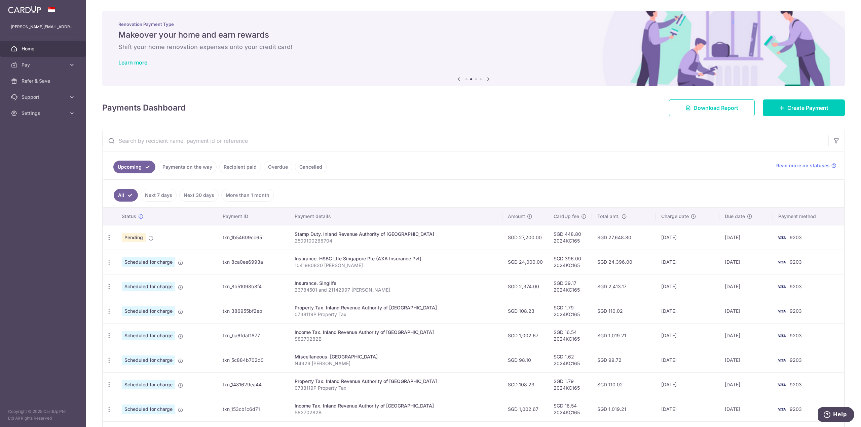 The image size is (861, 427). Describe the element at coordinates (396, 283) in the screenshot. I see `div: Insurance. Singlife` at that location.